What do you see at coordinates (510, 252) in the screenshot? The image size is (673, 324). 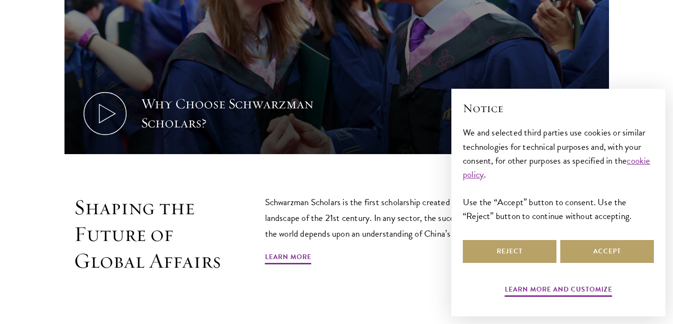 I see `button: Reject` at bounding box center [510, 252].